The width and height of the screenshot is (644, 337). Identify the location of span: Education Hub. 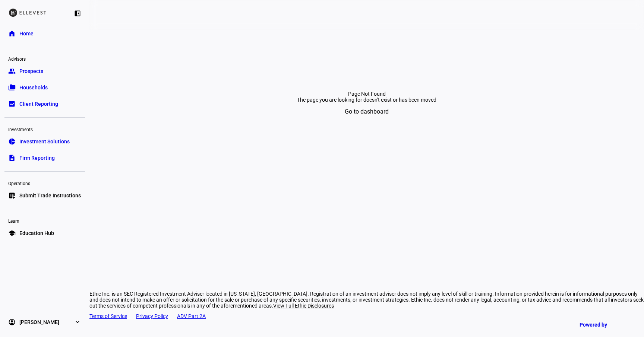
(37, 233).